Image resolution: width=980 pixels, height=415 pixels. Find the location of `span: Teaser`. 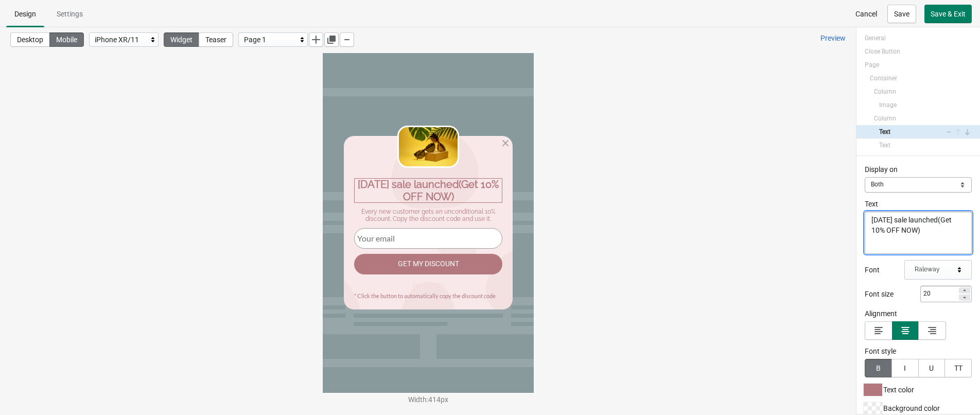

span: Teaser is located at coordinates (216, 39).